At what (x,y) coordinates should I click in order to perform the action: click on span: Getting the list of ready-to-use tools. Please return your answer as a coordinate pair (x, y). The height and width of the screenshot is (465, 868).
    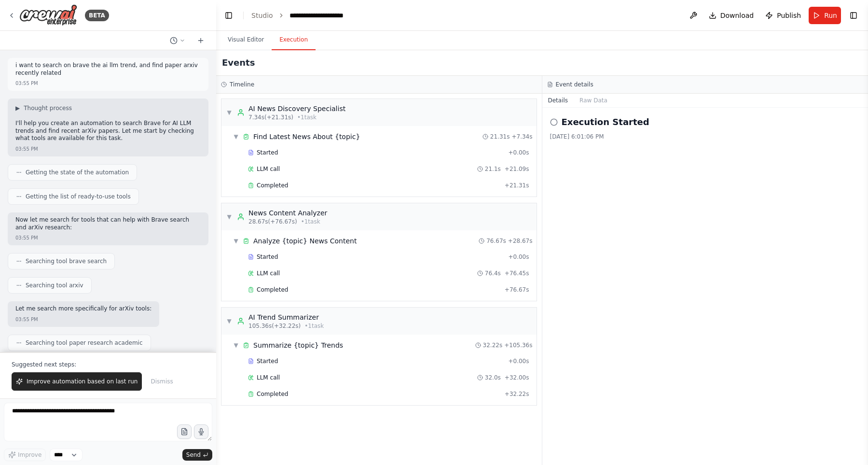
    Looking at the image, I should click on (78, 196).